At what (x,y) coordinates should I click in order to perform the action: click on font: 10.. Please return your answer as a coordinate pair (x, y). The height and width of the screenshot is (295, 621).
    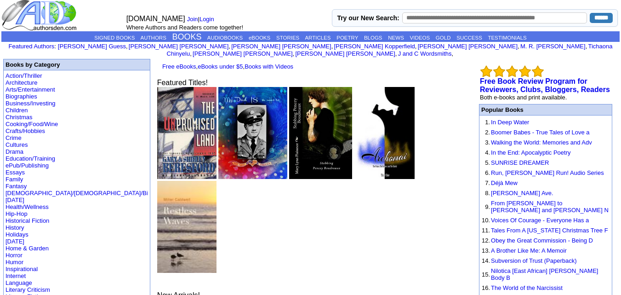
    Looking at the image, I should click on (486, 220).